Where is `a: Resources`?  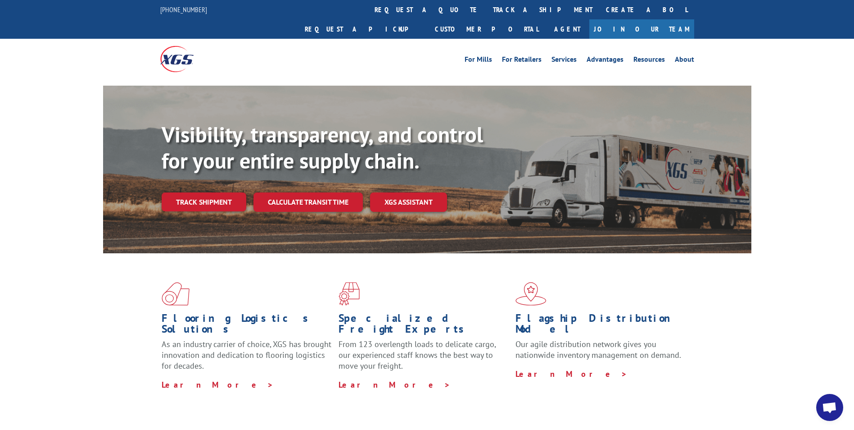 a: Resources is located at coordinates (649, 61).